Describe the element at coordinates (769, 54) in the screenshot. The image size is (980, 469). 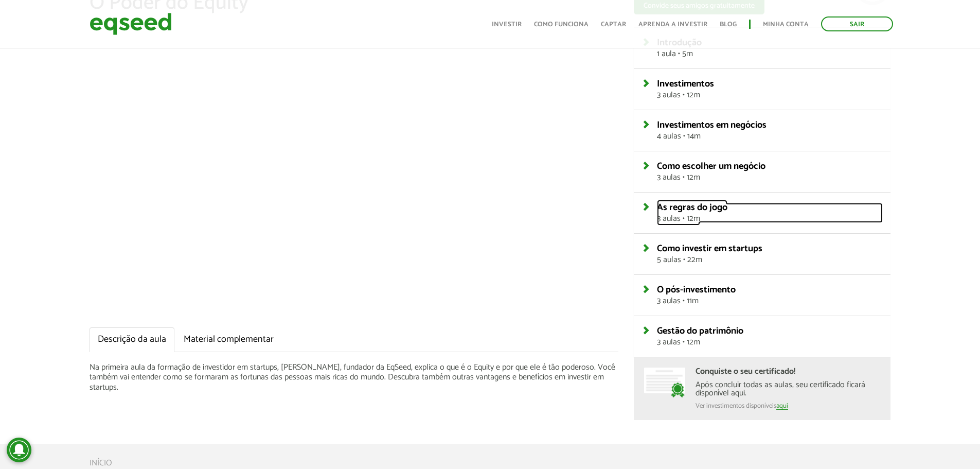
I see `span: 1 aula • 5m` at that location.